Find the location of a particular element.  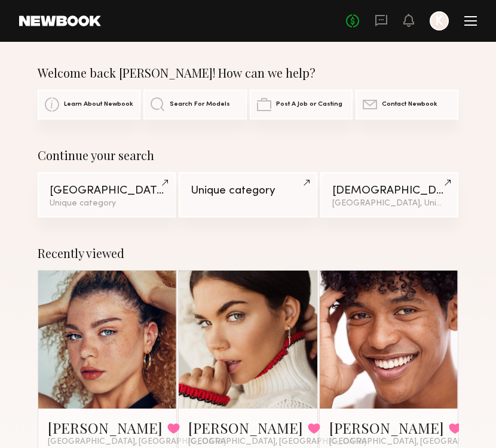

div: Recently viewed is located at coordinates (248, 253).